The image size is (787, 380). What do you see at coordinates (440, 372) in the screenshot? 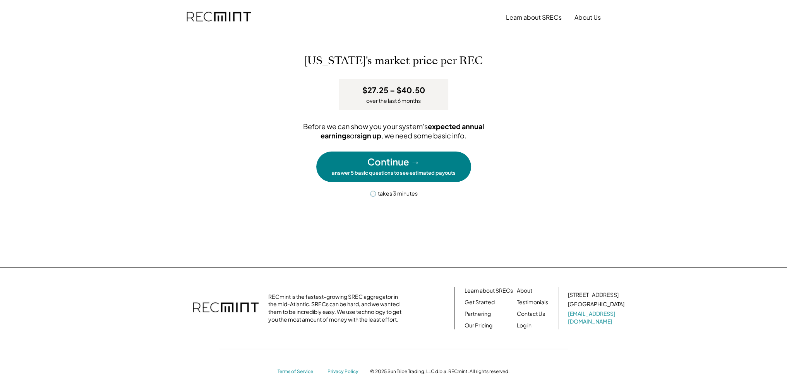
I see `div: © 2025 Sun Tribe Trading, LLC d.b.a. RECmint. All rights reserved.` at bounding box center [440, 372].